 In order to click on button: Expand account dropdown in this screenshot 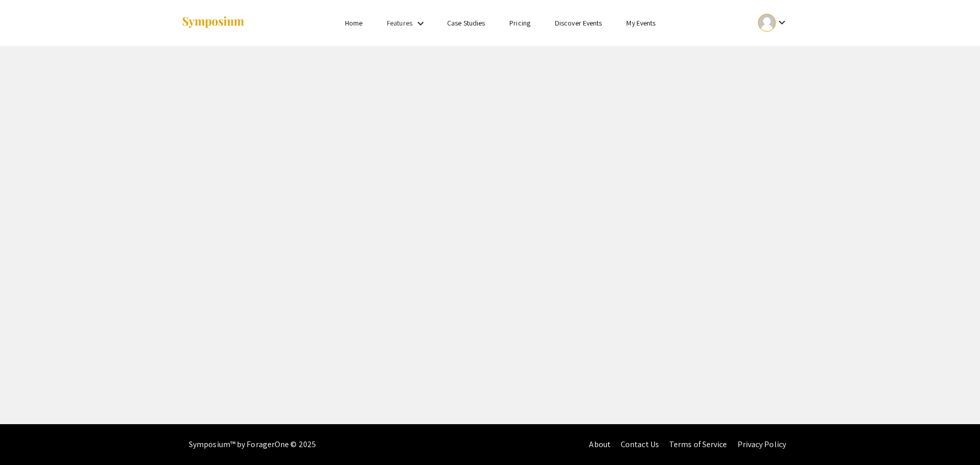, I will do `click(772, 22)`.